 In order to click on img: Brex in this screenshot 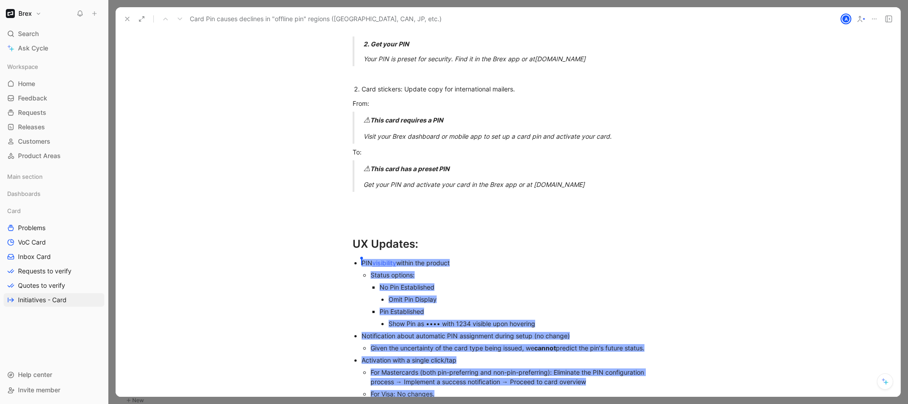, I will do `click(10, 13)`.